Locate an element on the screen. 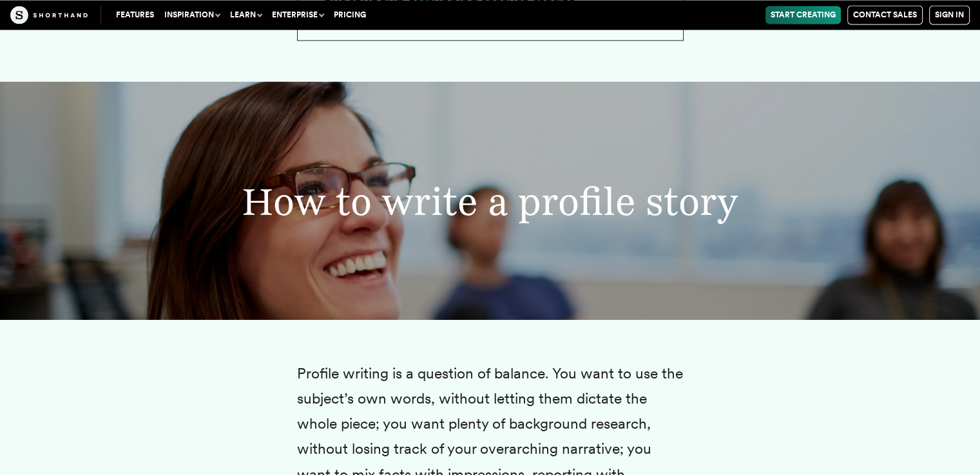 The height and width of the screenshot is (475, 980). a: Sign in is located at coordinates (949, 15).